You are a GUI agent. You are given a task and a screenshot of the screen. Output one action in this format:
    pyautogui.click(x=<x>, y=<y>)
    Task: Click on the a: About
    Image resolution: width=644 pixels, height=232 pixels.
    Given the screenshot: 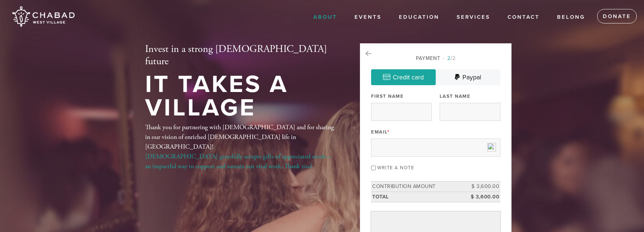 What is the action you would take?
    pyautogui.click(x=325, y=17)
    